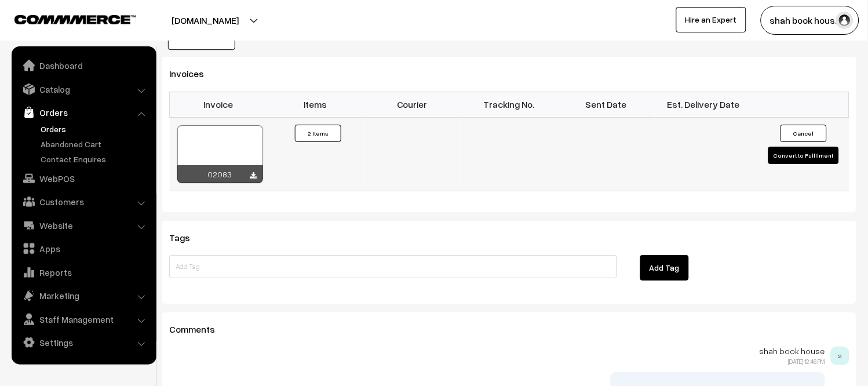 The image size is (868, 386). Describe the element at coordinates (64, 19) in the screenshot. I see `a: COMMMERCE` at that location.